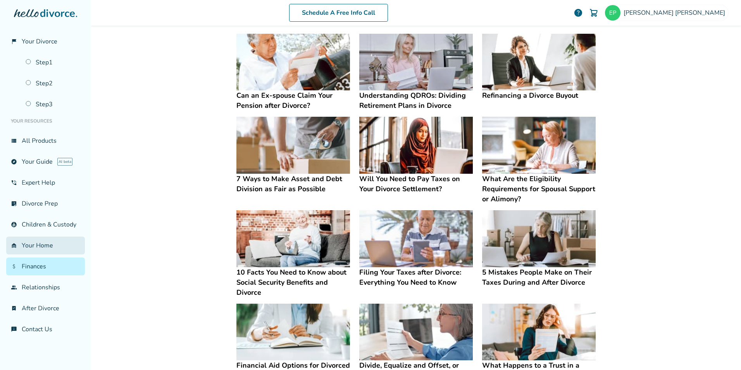 Image resolution: width=741 pixels, height=370 pixels. Describe the element at coordinates (53, 62) in the screenshot. I see `a: Step1` at that location.